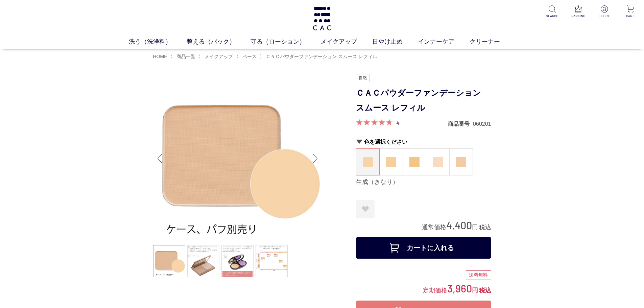 The image size is (644, 308). I want to click on span: 商品一覧, so click(186, 56).